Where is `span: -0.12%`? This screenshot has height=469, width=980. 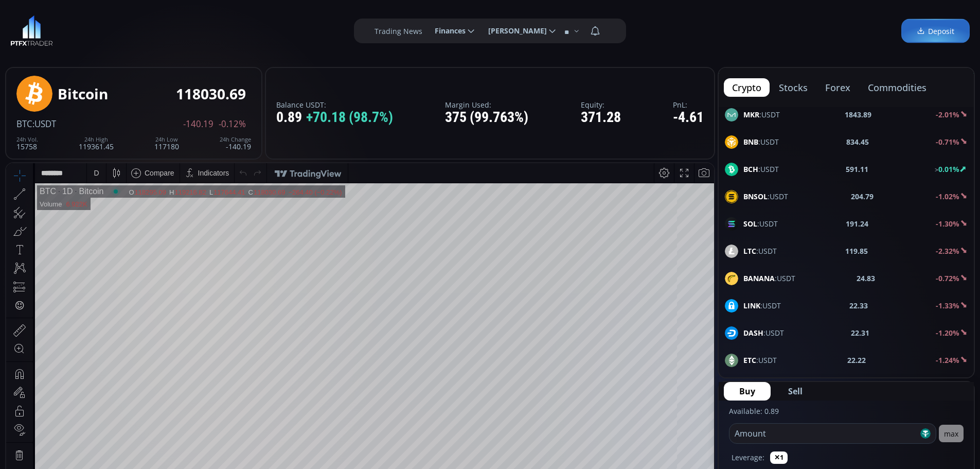 span: -0.12% is located at coordinates (232, 124).